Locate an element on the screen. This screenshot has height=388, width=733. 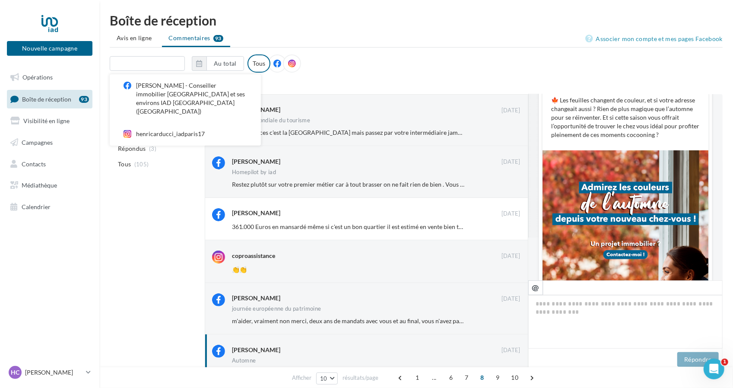
img: tab_domain_overview_orange.svg is located at coordinates (39, 54).